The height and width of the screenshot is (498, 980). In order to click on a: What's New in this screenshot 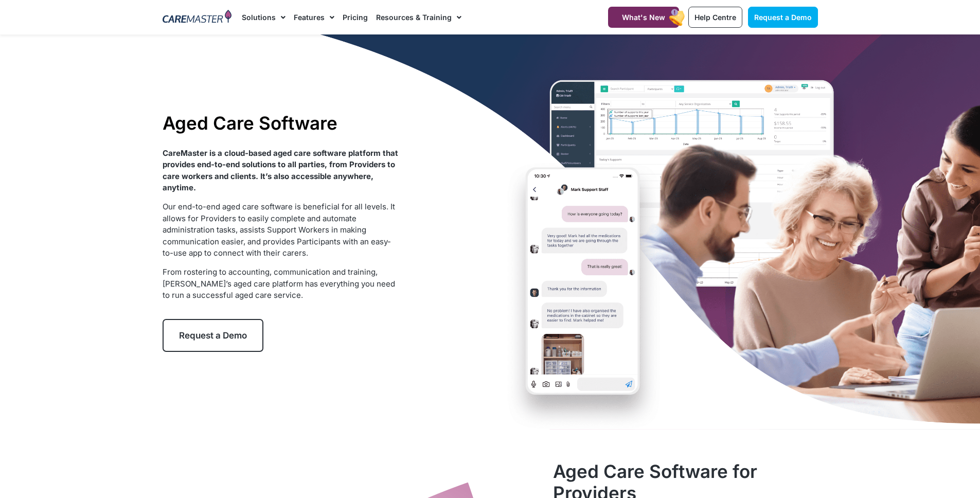, I will do `click(644, 17)`.